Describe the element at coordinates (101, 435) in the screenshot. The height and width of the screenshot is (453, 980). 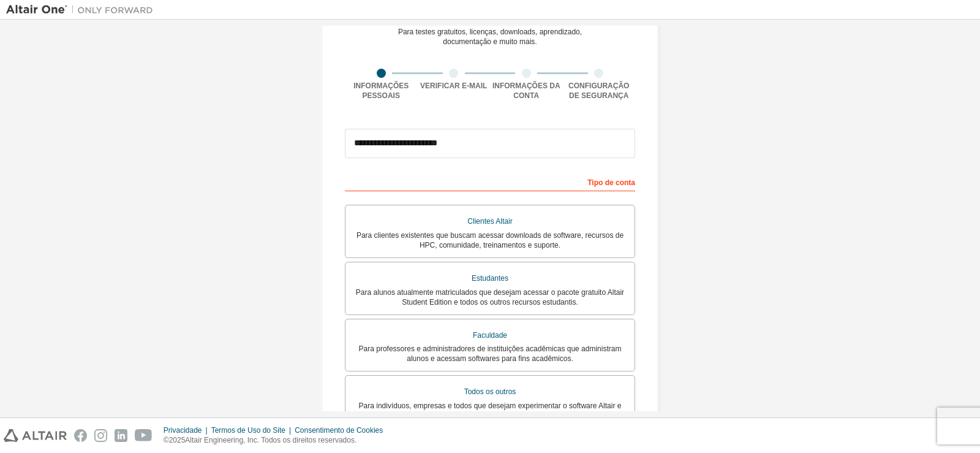
I see `img: instagram.svg` at that location.